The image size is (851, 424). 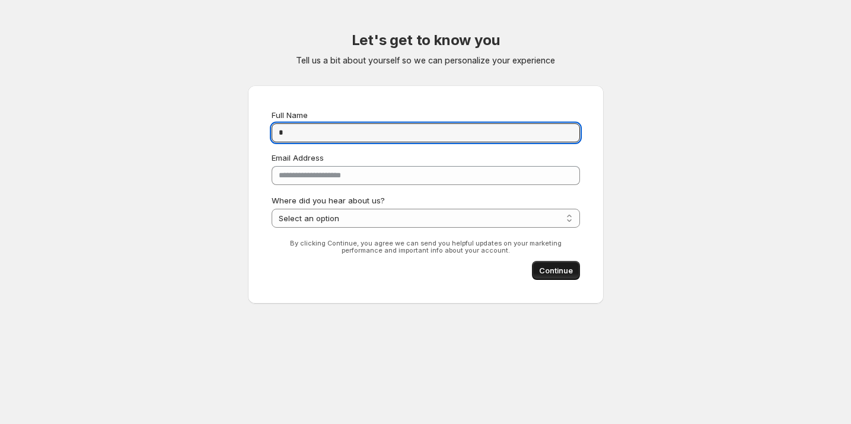 What do you see at coordinates (426, 247) in the screenshot?
I see `p: By clicking Continue, you agree we can send you helpful updates on your marketing performance and...` at bounding box center [426, 247].